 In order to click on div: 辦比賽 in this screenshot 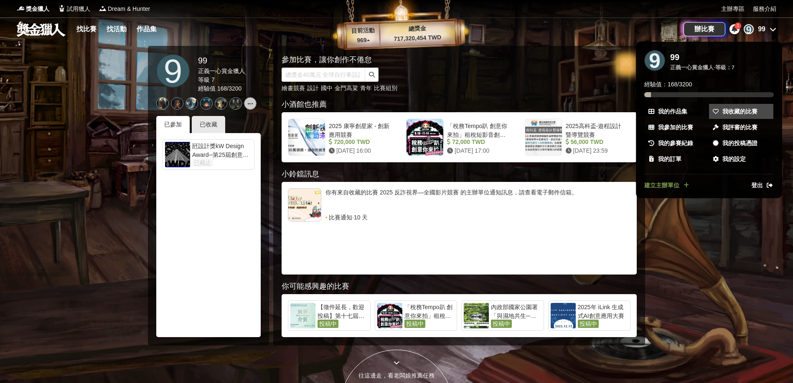, I will do `click(704, 29)`.